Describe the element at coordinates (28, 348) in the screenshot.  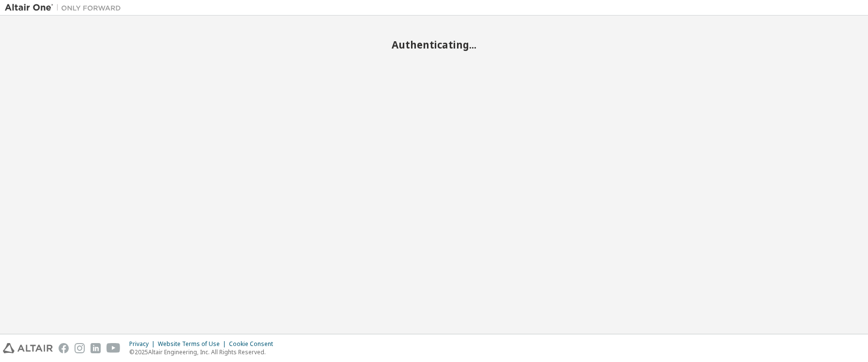
I see `img: altair_logo.svg` at that location.